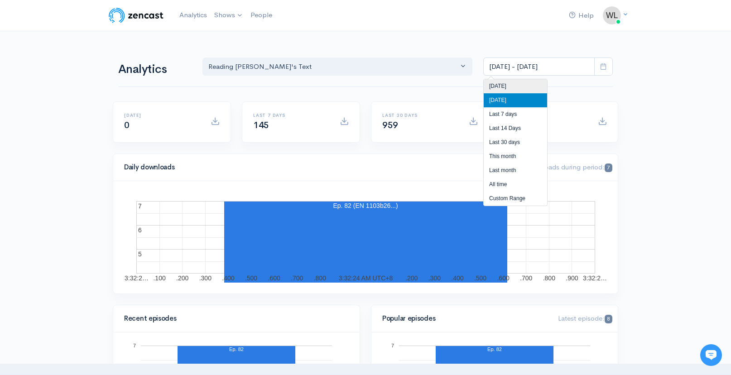 The width and height of the screenshot is (731, 375). What do you see at coordinates (420, 115) in the screenshot?
I see `h6: Last 30 days` at bounding box center [420, 115].